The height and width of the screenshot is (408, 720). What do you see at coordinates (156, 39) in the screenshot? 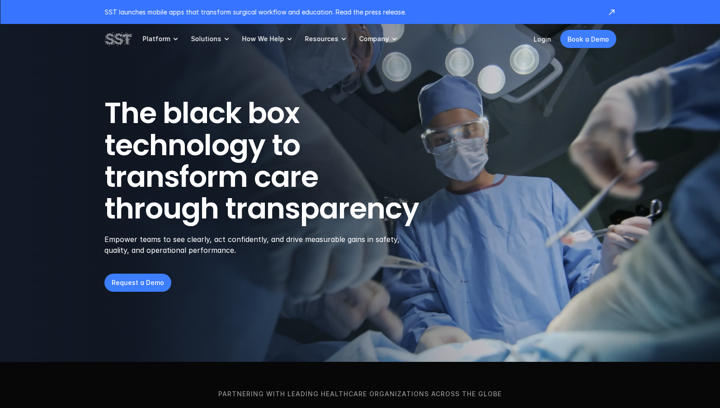
I see `p: Platform` at bounding box center [156, 39].